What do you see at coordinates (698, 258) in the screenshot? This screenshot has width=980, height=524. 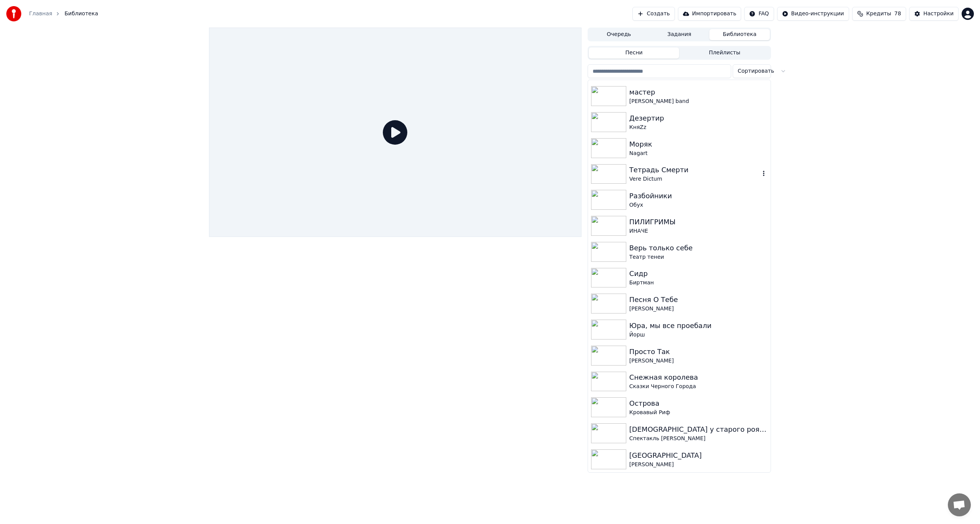 I see `div: Театр тенеи` at bounding box center [698, 258].